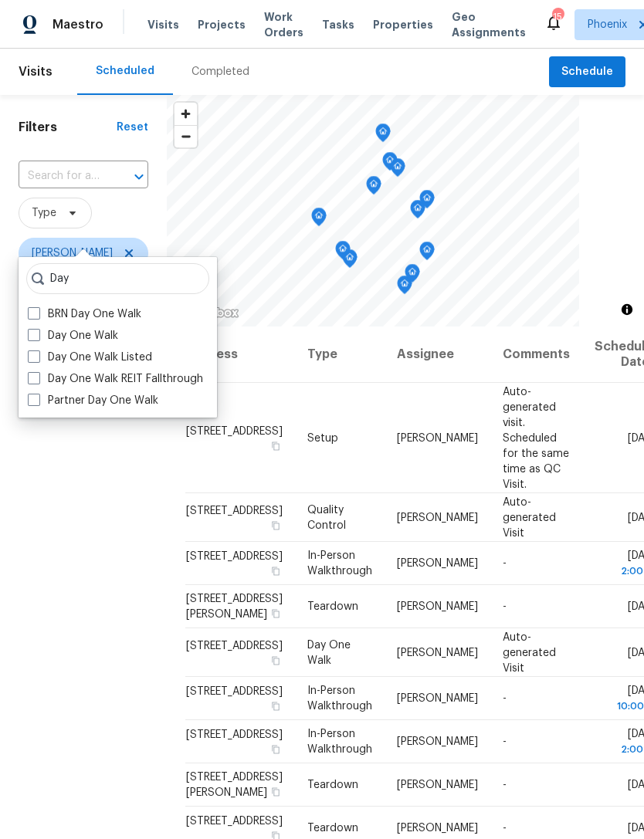 This screenshot has width=644, height=839. What do you see at coordinates (338, 25) in the screenshot?
I see `span: Tasks` at bounding box center [338, 25].